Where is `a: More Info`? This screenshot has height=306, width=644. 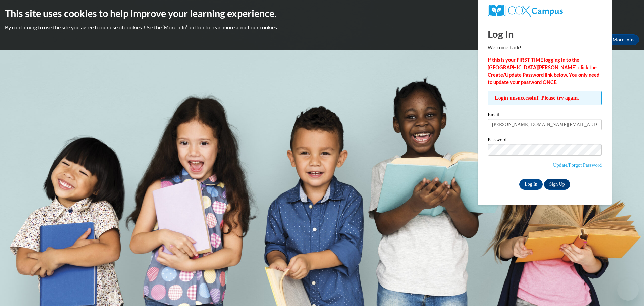
a: More Info is located at coordinates (624, 39).